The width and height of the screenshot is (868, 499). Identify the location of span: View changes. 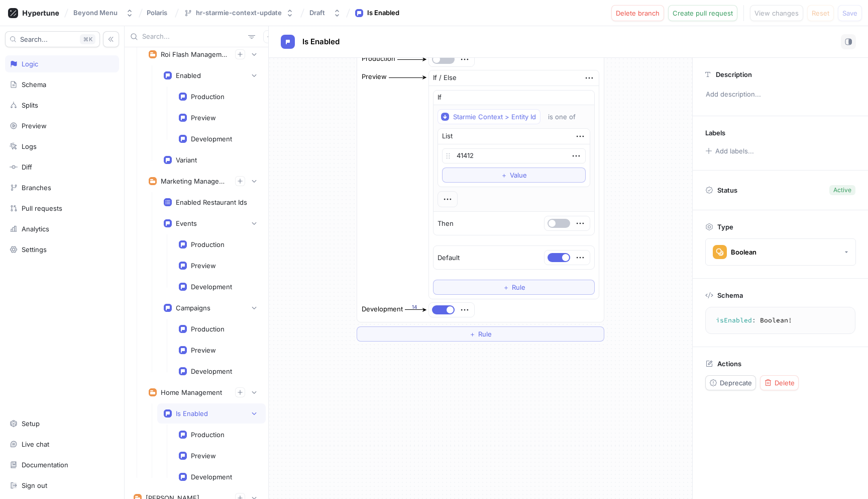
(777, 13).